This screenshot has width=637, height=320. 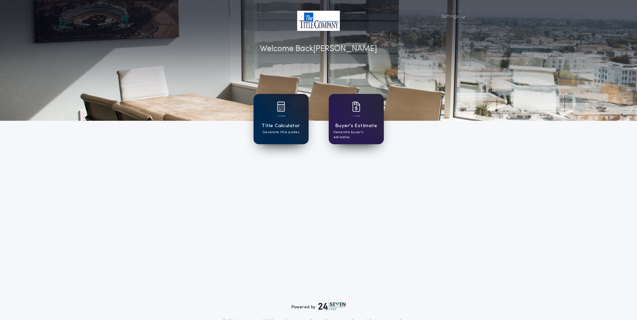 What do you see at coordinates (281, 126) in the screenshot?
I see `h1: Title Calculator` at bounding box center [281, 126].